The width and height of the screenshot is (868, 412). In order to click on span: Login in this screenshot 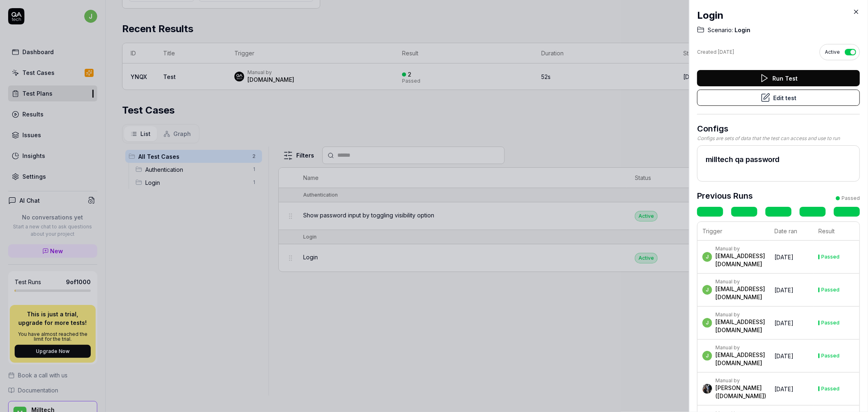, I will do `click(742, 30)`.